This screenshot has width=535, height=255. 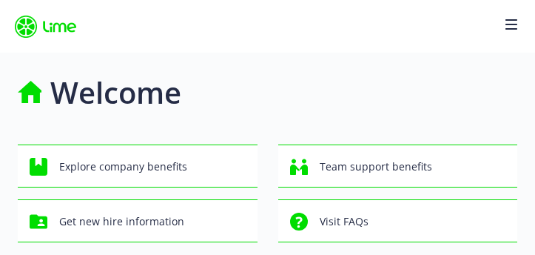 What do you see at coordinates (121, 221) in the screenshot?
I see `span: Get new hire information` at bounding box center [121, 221].